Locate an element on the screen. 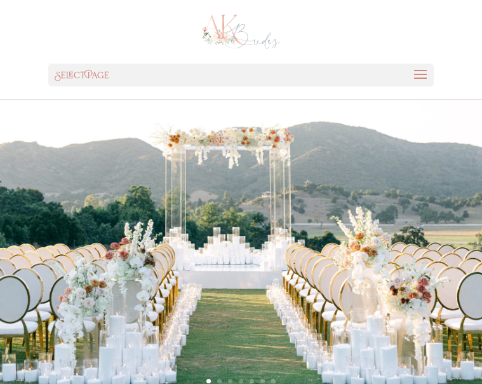 Image resolution: width=482 pixels, height=384 pixels. a: 3 is located at coordinates (230, 380).